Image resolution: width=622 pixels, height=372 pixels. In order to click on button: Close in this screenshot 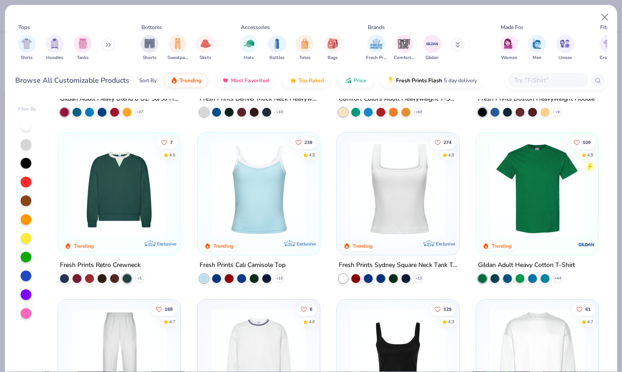, I will do `click(605, 17)`.